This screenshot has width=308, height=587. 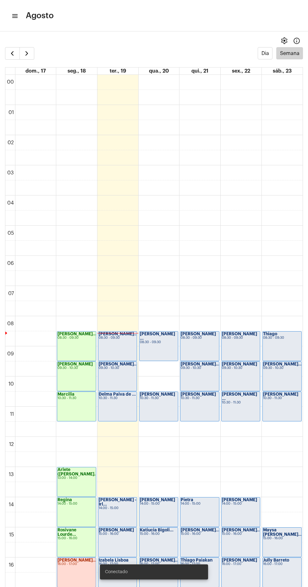 What do you see at coordinates (200, 71) in the screenshot?
I see `a: 21 de agosto de 2025` at bounding box center [200, 71].